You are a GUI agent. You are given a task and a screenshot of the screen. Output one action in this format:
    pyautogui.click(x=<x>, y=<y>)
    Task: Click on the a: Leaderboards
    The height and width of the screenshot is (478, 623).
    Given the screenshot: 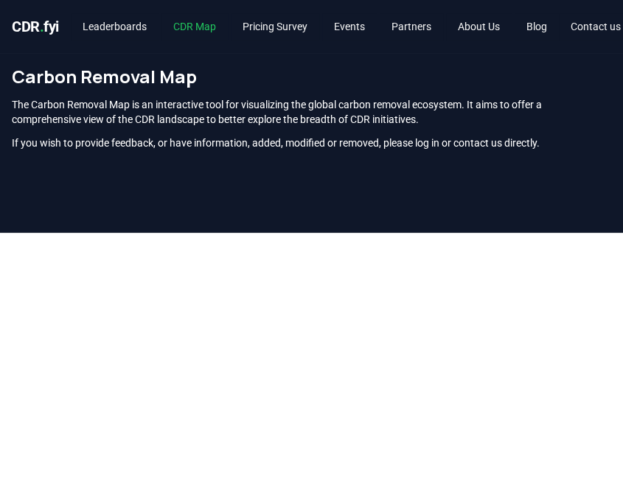 What is the action you would take?
    pyautogui.click(x=114, y=27)
    